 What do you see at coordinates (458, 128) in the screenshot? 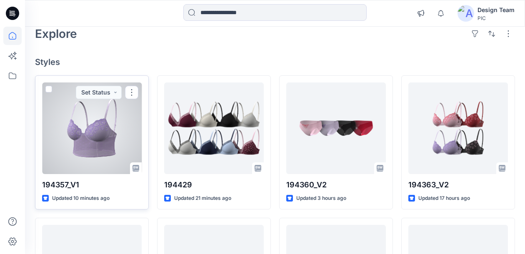
I see `a: 194363_V2` at bounding box center [458, 128].